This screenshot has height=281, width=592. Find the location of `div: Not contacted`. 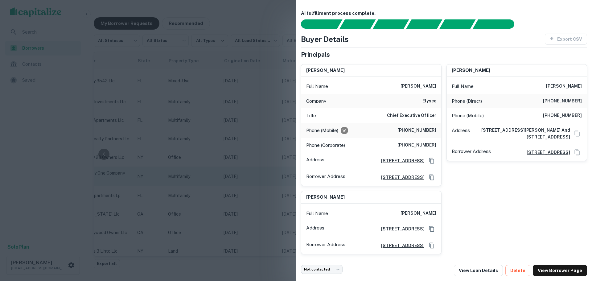

div: Not contacted is located at coordinates (322, 269).